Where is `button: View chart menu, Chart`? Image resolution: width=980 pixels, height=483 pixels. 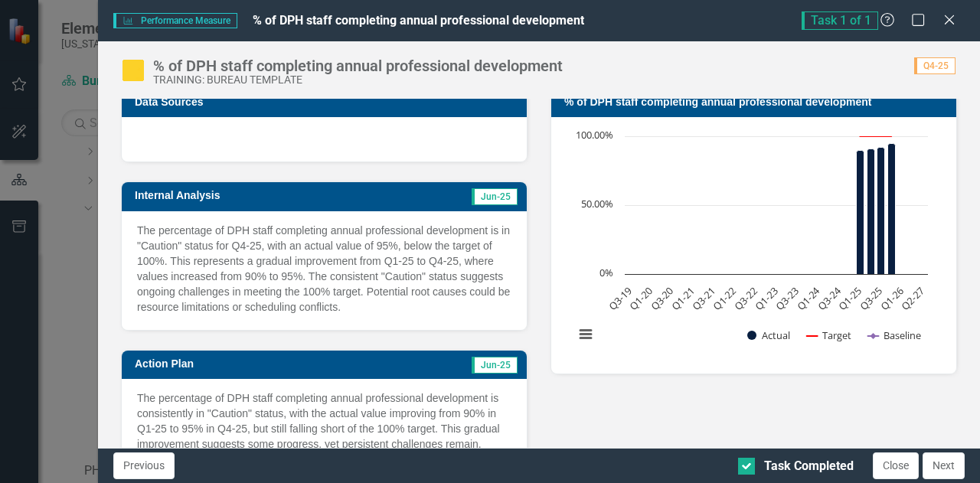
button: View chart menu, Chart is located at coordinates (586, 334).